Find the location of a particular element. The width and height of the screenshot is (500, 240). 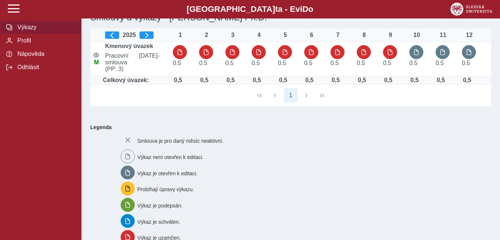

div: 9 is located at coordinates (390, 35).